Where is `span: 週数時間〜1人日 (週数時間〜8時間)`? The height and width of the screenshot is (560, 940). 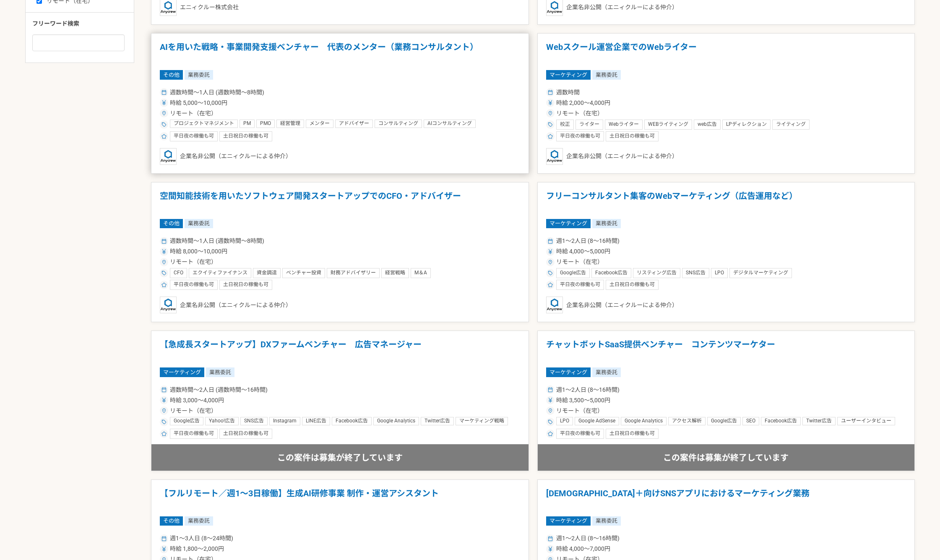
span: 週数時間〜1人日 (週数時間〜8時間) is located at coordinates (217, 93).